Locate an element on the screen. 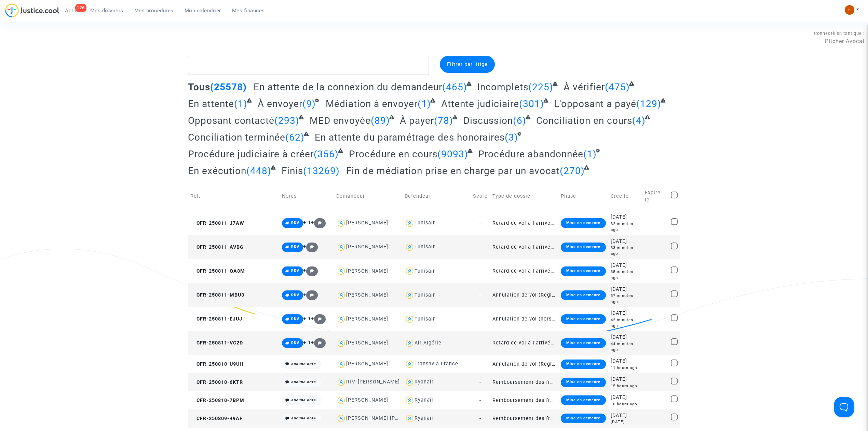 This screenshot has height=431, width=868. div: 33 minutes ago is located at coordinates (625, 251).